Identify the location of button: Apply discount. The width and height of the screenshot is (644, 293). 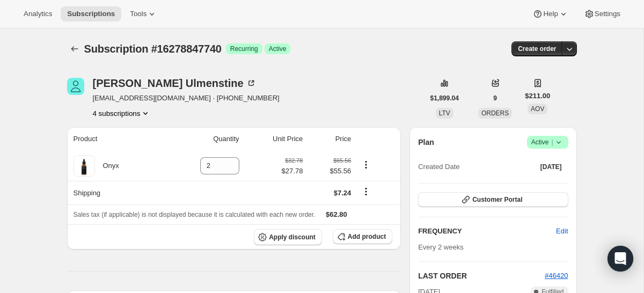
(288, 237).